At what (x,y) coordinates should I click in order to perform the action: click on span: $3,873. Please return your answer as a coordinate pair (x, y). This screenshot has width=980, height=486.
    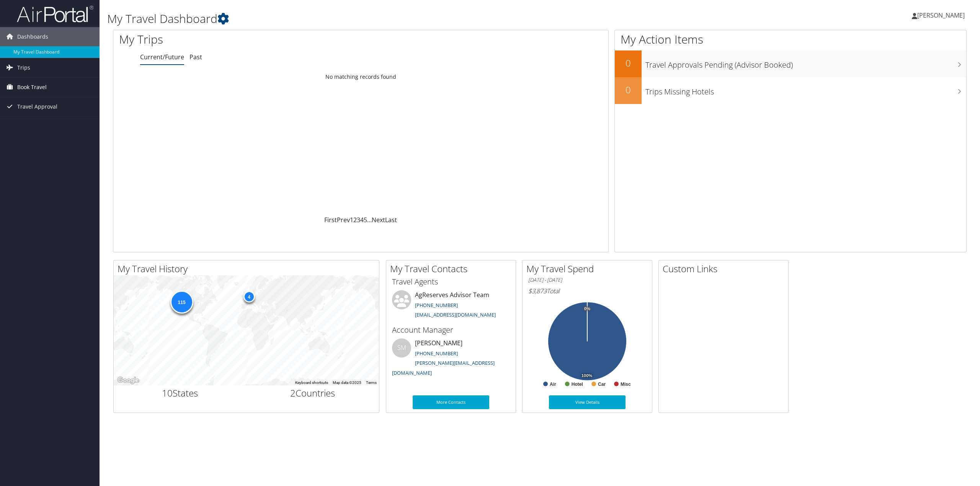
    Looking at the image, I should click on (537, 291).